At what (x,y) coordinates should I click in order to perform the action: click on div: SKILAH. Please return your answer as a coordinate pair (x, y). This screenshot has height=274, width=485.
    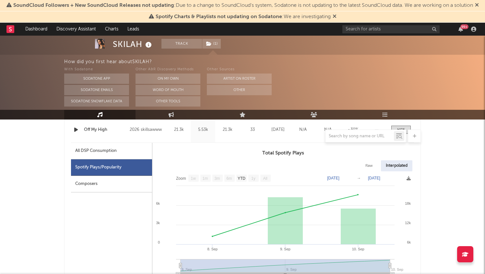
    Looking at the image, I should click on (133, 44).